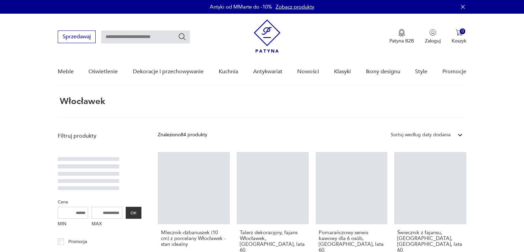  I want to click on a: Zobacz produkty, so click(295, 7).